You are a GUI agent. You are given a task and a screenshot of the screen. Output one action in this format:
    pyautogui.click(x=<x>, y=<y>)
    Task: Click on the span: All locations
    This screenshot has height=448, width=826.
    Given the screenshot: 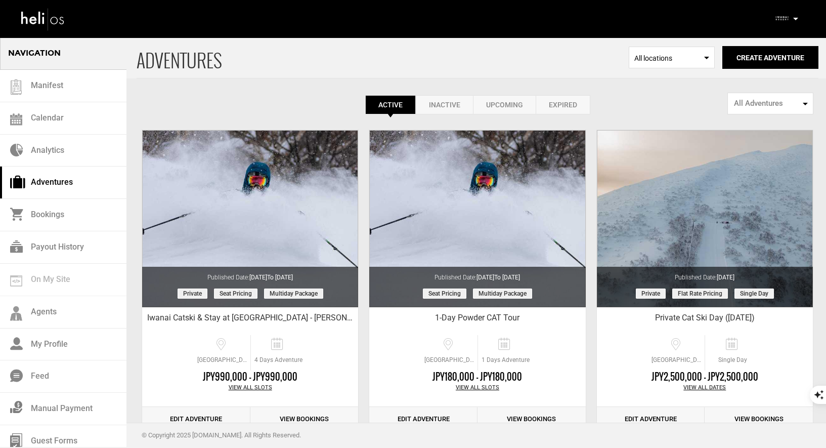 What is the action you would take?
    pyautogui.click(x=672, y=58)
    